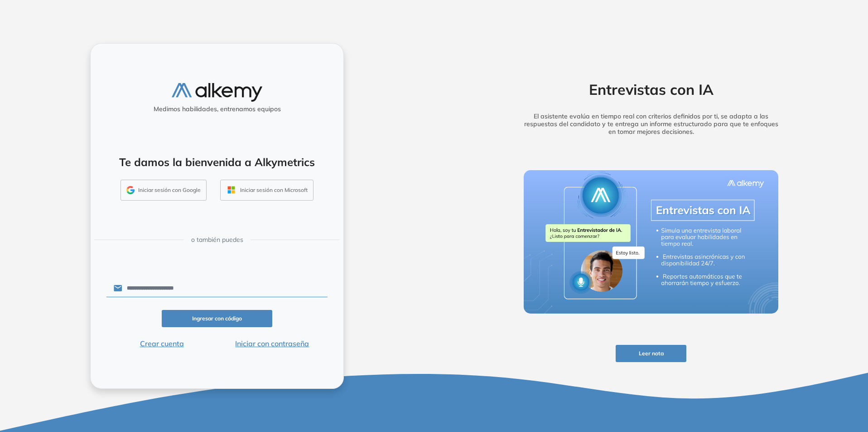 This screenshot has height=432, width=868. Describe the element at coordinates (217, 240) in the screenshot. I see `span: o también puedes` at that location.